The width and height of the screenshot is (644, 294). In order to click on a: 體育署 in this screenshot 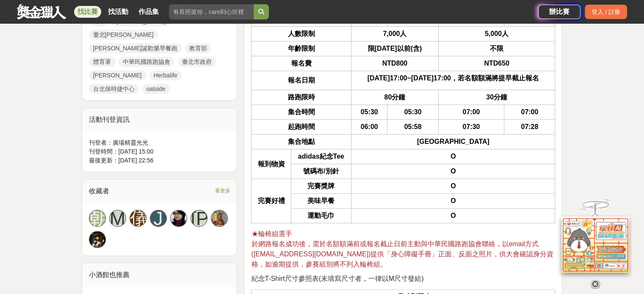, I will do `click(102, 61)`.